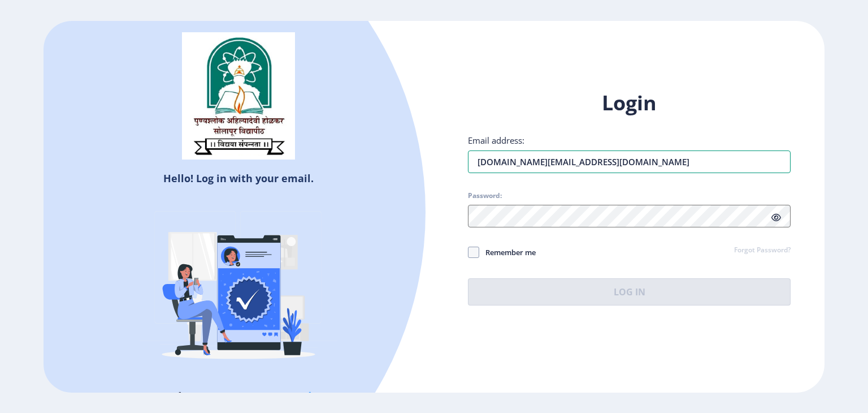 This screenshot has height=413, width=868. I want to click on a: Register, so click(311, 396).